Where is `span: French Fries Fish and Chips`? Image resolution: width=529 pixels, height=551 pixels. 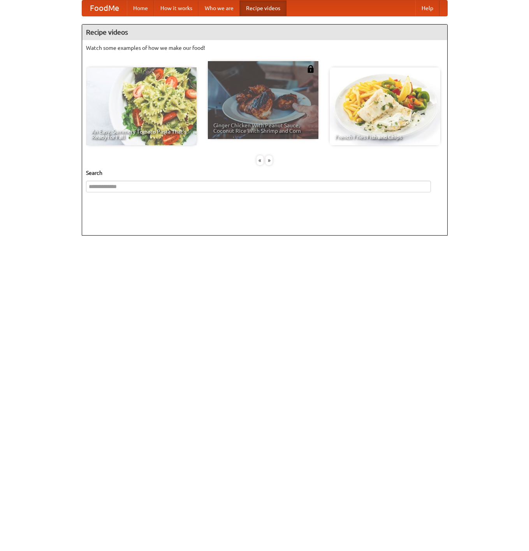
span: French Fries Fish and Chips is located at coordinates (385, 137).